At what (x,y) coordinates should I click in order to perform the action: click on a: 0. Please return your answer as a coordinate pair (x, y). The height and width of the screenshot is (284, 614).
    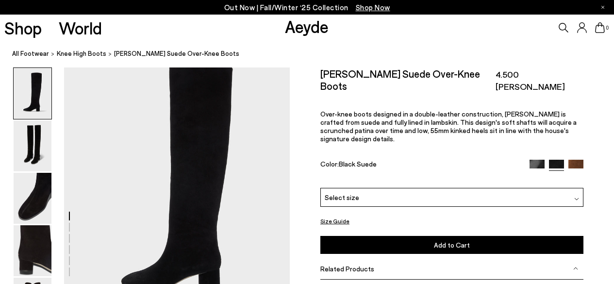
    Looking at the image, I should click on (600, 28).